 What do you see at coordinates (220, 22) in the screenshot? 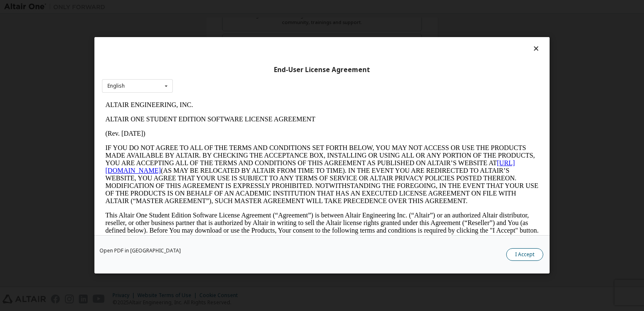
I see `p: ALTAIR ONE STUDENT EDITION SOFTWARE LICENSE AGREEMENT` at bounding box center [220, 22].